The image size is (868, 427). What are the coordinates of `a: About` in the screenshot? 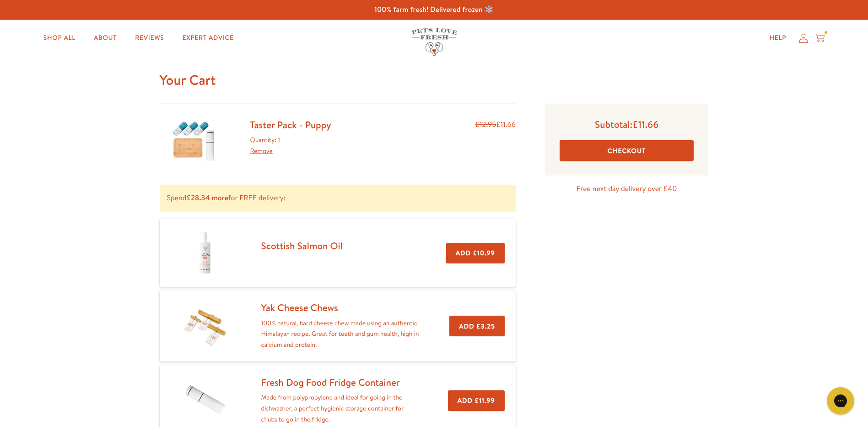 It's located at (105, 38).